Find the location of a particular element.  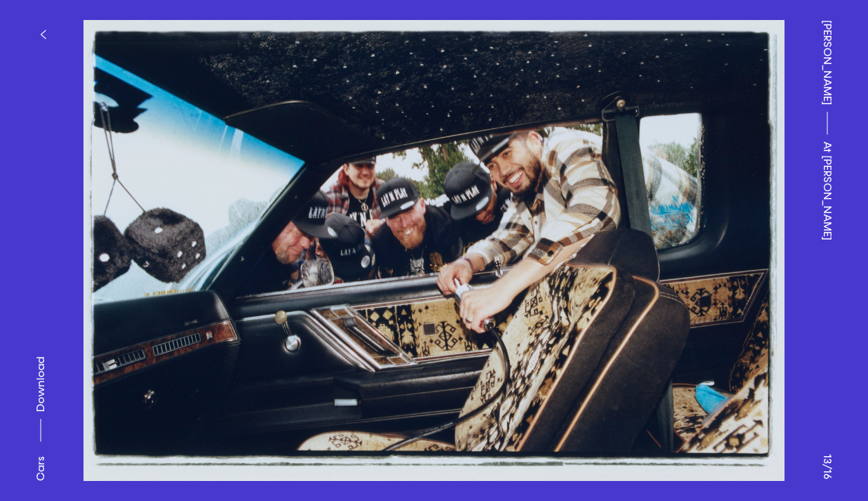

span: Download is located at coordinates (41, 384).